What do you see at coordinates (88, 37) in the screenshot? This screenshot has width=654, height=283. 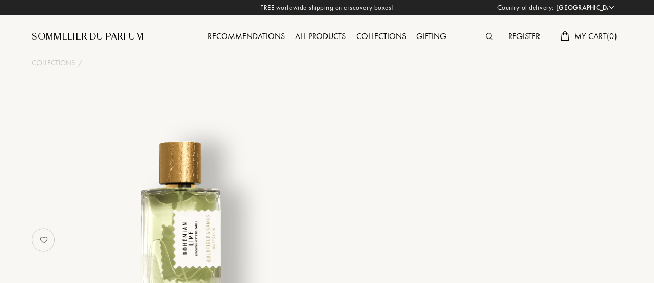 I see `div: Sommelier du Parfum` at bounding box center [88, 37].